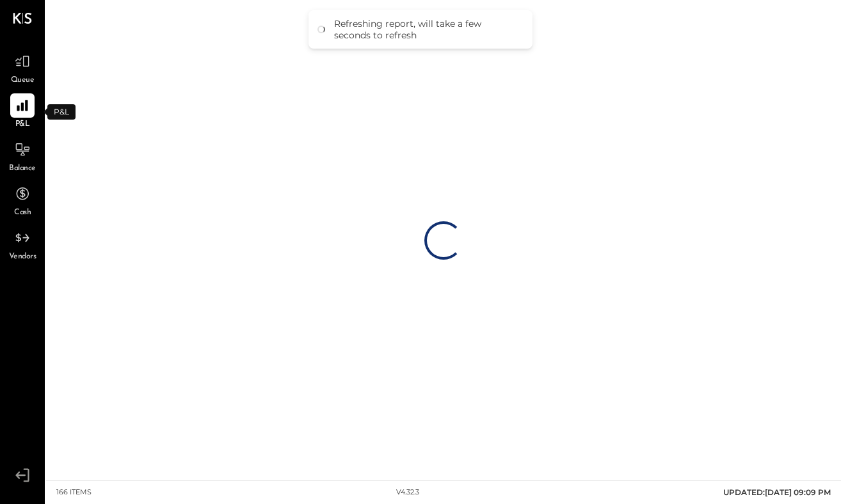 Image resolution: width=841 pixels, height=504 pixels. I want to click on div: P&L, so click(61, 112).